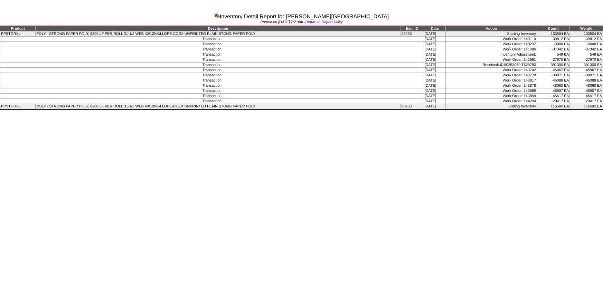  I want to click on td: Work Order: 144294, so click(491, 101).